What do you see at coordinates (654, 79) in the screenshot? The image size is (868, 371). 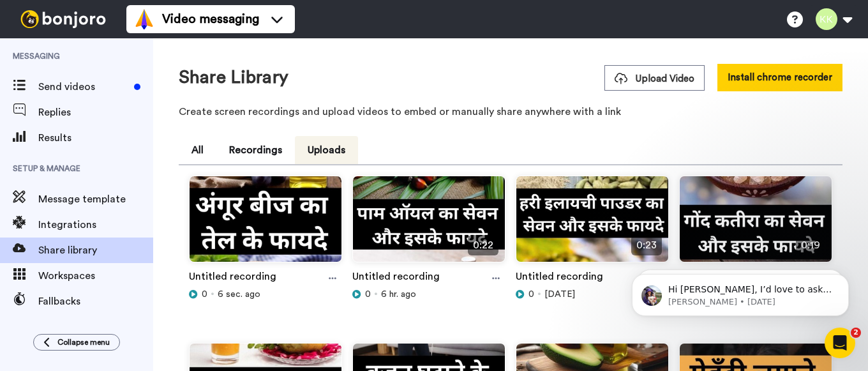 I see `span: Upload Video` at bounding box center [654, 79].